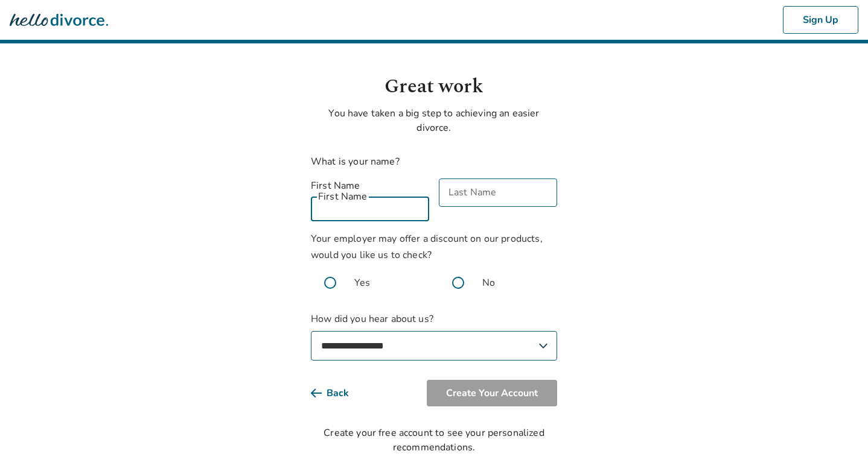 This screenshot has height=454, width=868. I want to click on label: How did you hear about us?, so click(434, 336).